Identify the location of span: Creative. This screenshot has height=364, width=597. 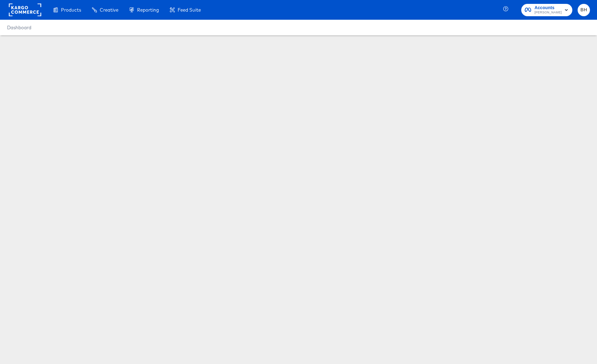
(109, 10).